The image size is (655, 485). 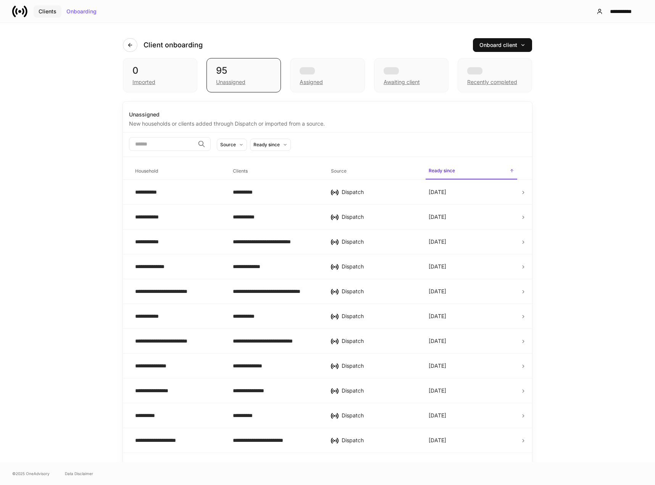 What do you see at coordinates (339, 171) in the screenshot?
I see `h6: Source` at bounding box center [339, 171].